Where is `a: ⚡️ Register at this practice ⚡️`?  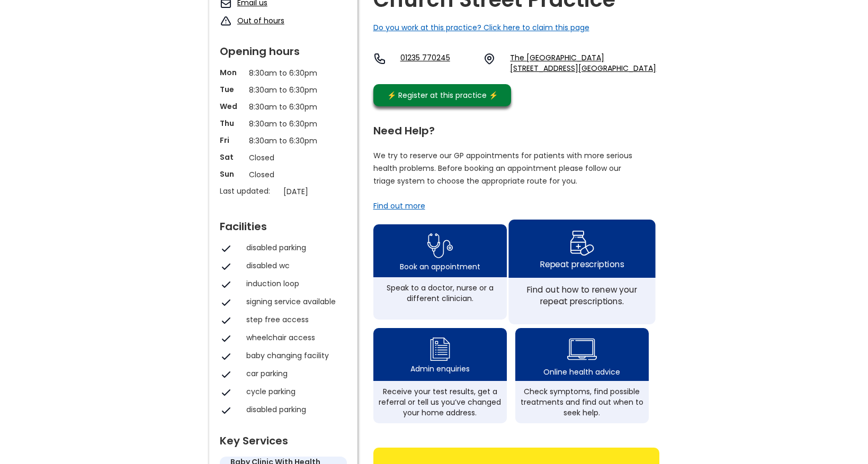 a: ⚡️ Register at this practice ⚡️ is located at coordinates (442, 95).